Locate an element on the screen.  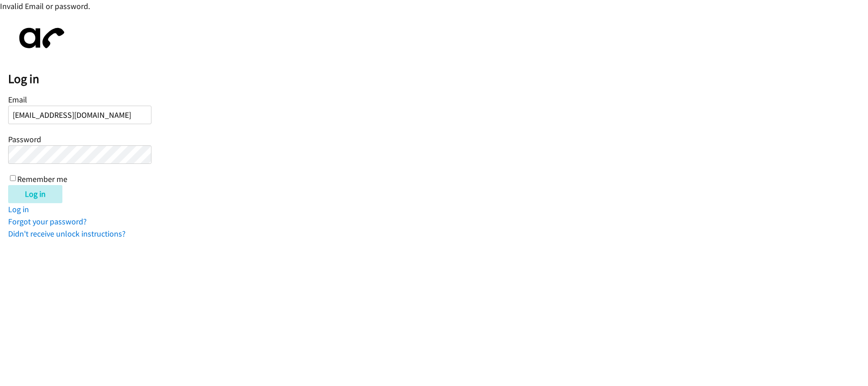
a: Didn't receive unlock instructions? is located at coordinates (67, 233).